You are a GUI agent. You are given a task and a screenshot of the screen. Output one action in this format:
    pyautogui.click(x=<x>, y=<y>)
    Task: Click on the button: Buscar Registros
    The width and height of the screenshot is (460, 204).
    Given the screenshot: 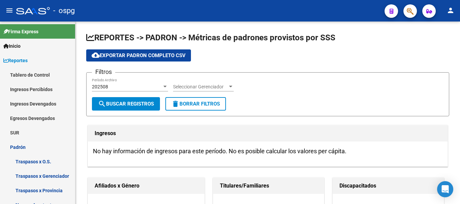 What is the action you would take?
    pyautogui.click(x=126, y=104)
    